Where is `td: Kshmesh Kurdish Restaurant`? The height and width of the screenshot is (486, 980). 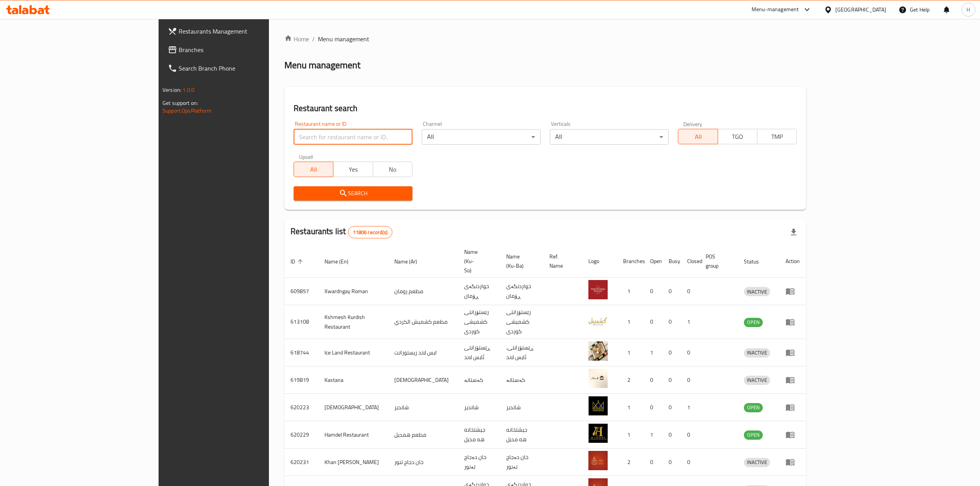
td: Kshmesh Kurdish Restaurant is located at coordinates (353, 322).